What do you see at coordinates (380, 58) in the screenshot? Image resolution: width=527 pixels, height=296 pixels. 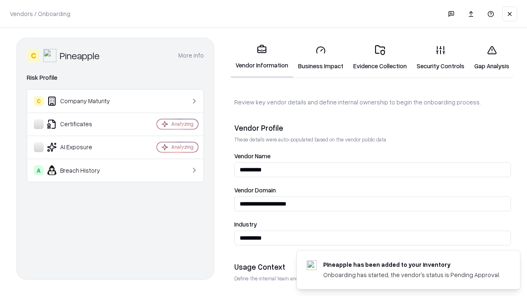 I see `a: Evidence Collection` at bounding box center [380, 58].